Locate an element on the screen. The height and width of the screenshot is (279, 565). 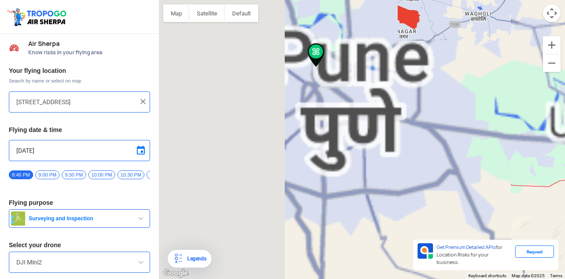
img: Google is located at coordinates (176, 273).